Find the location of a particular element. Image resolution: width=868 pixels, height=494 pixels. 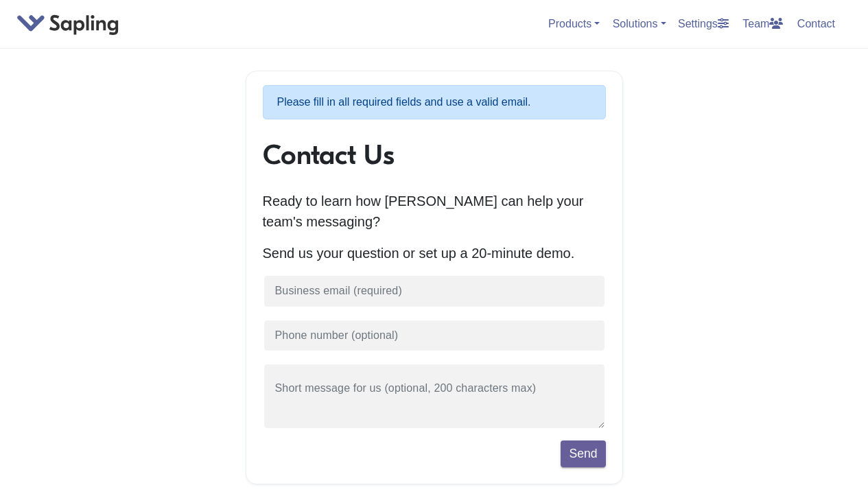

input: Business email (required) is located at coordinates (434, 291).